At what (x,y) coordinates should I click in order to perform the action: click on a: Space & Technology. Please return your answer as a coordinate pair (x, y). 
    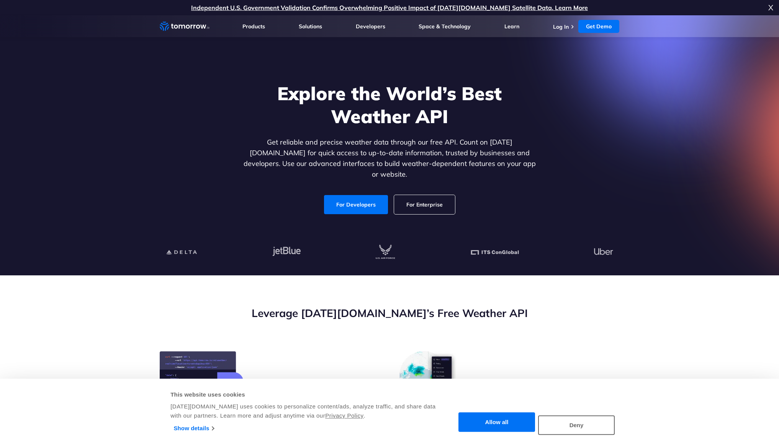
    Looking at the image, I should click on (444, 26).